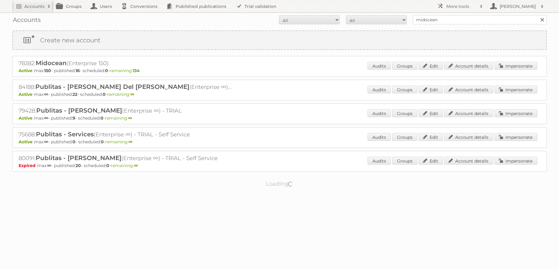 This screenshot has width=559, height=269. What do you see at coordinates (51, 63) in the screenshot?
I see `span: Midocean` at bounding box center [51, 63].